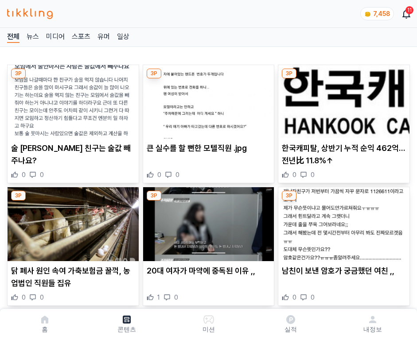 The image size is (417, 339). Describe the element at coordinates (13, 37) in the screenshot. I see `a: 전체` at that location.